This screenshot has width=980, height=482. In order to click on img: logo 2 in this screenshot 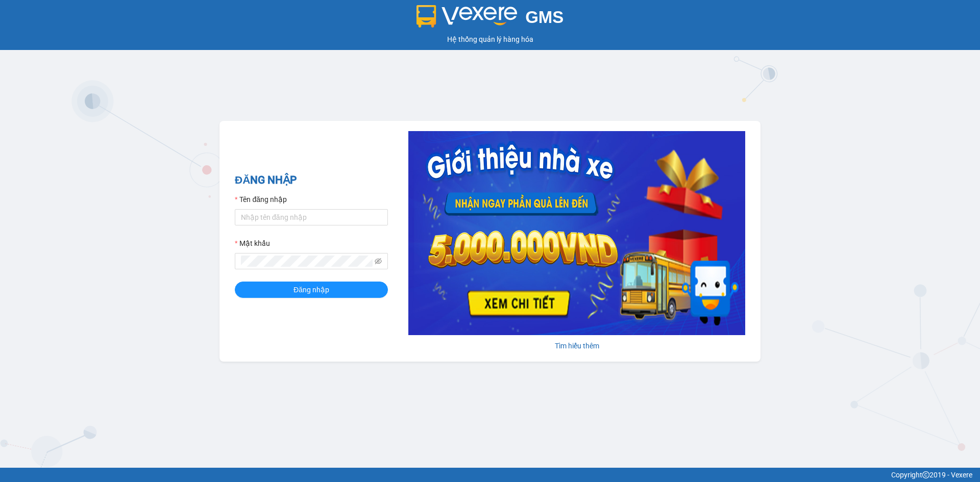, I will do `click(467, 16)`.